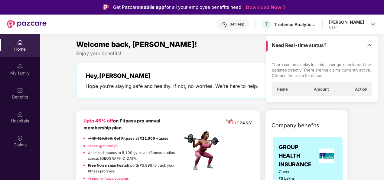 The height and width of the screenshot is (180, 384). Describe the element at coordinates (327, 156) in the screenshot. I see `img: insurerLogo` at that location.